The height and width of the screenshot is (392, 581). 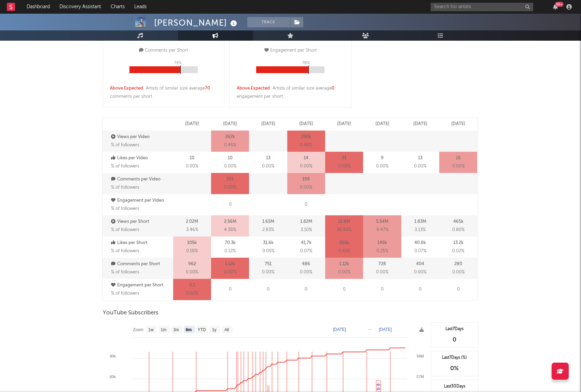 I want to click on p: 2.02M, so click(x=192, y=222).